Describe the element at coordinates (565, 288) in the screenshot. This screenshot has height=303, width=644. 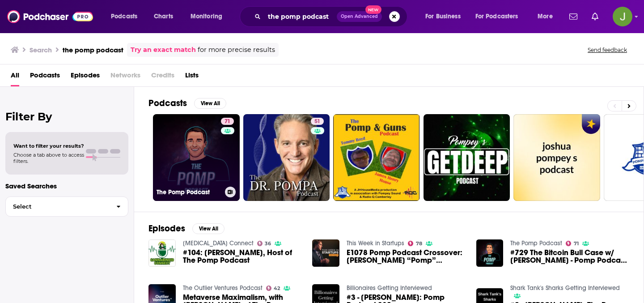
I see `a: Shark Tank's Sharks Getting Interviewed` at that location.